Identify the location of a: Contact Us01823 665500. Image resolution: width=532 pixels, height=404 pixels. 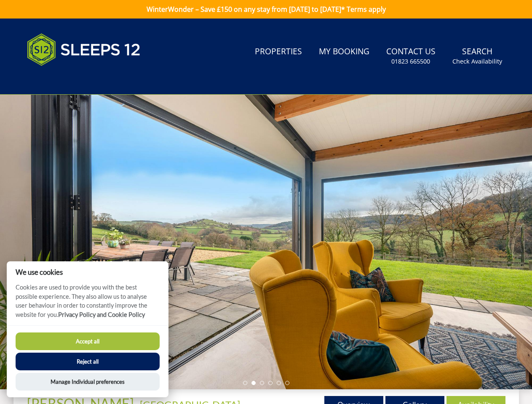
(411, 56).